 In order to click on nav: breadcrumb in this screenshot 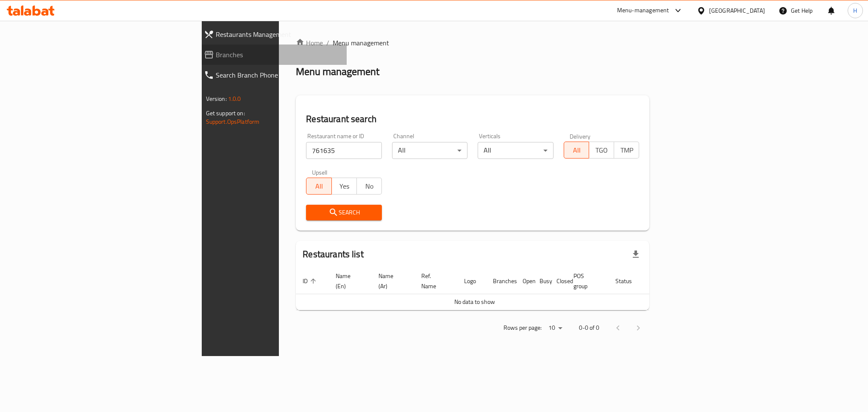, I will do `click(473, 43)`.